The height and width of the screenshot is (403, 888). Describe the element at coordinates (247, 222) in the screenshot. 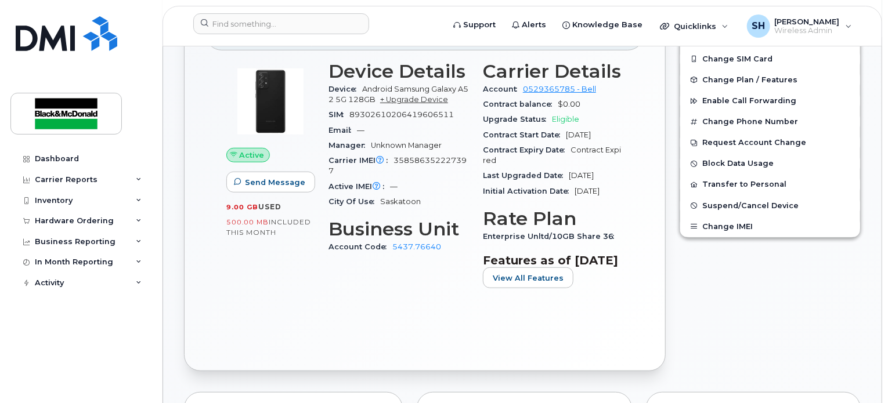

I see `span: 500.00 MB` at that location.